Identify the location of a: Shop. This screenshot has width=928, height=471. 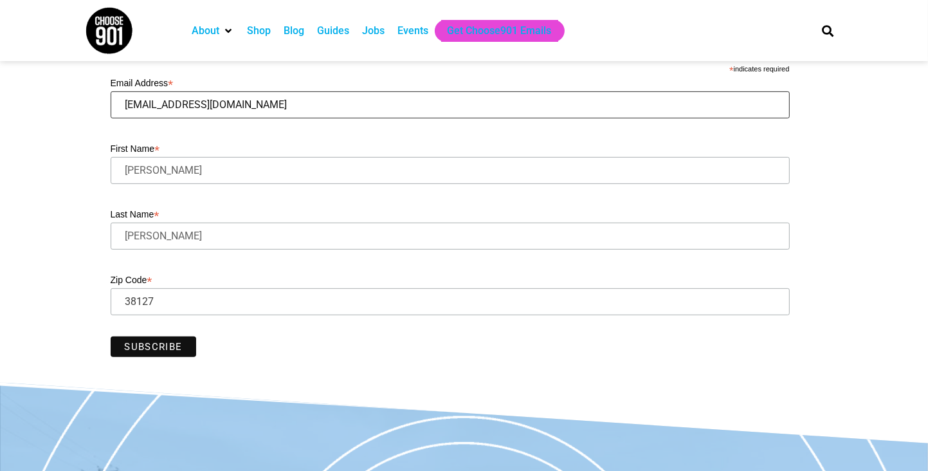
(259, 31).